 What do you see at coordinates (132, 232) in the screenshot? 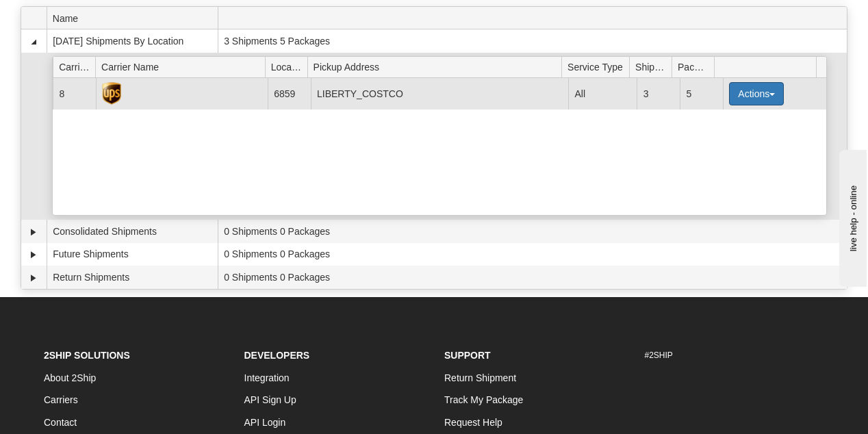
I see `td: Consolidated Shipments` at bounding box center [132, 232].